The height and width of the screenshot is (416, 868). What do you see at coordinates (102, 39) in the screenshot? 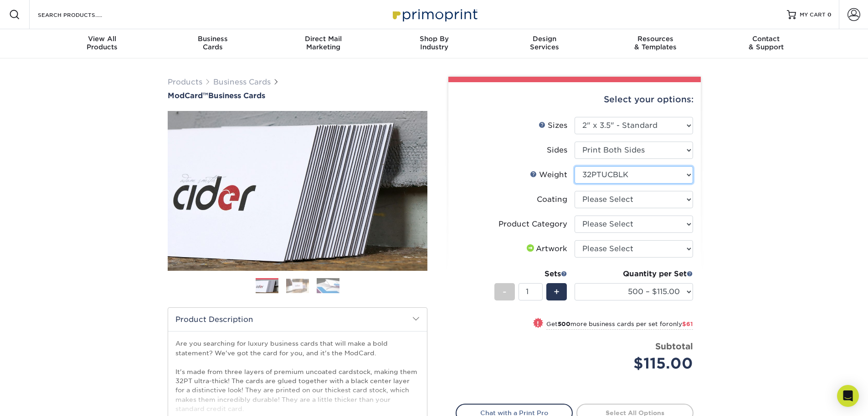
I see `span: View All` at bounding box center [102, 39].